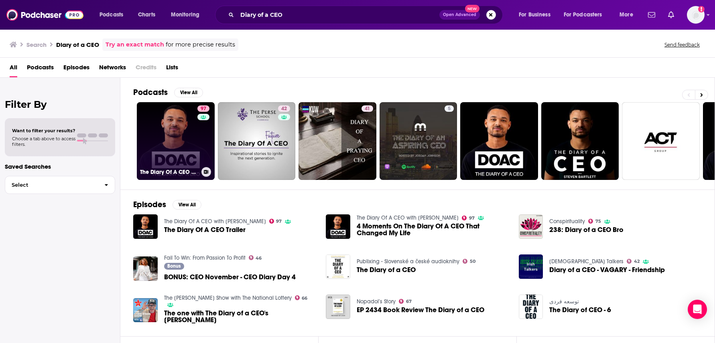 The width and height of the screenshot is (715, 343). Describe the element at coordinates (376, 302) in the screenshot. I see `a: Nopadol’s Story` at that location.